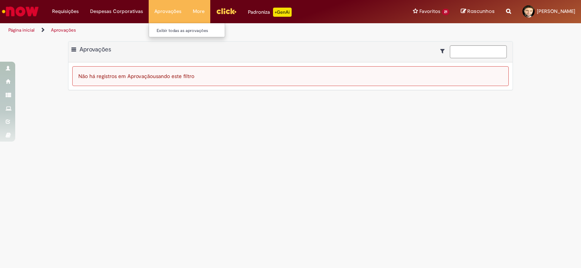  I want to click on i: Mostrar filtros para: Suas Solicitações, so click(444, 51).